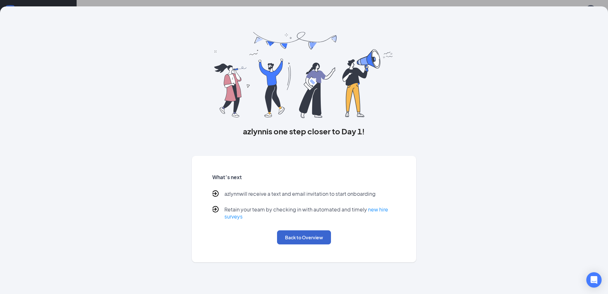  What do you see at coordinates (306, 212) in the screenshot?
I see `a: new hire surveys` at bounding box center [306, 212].